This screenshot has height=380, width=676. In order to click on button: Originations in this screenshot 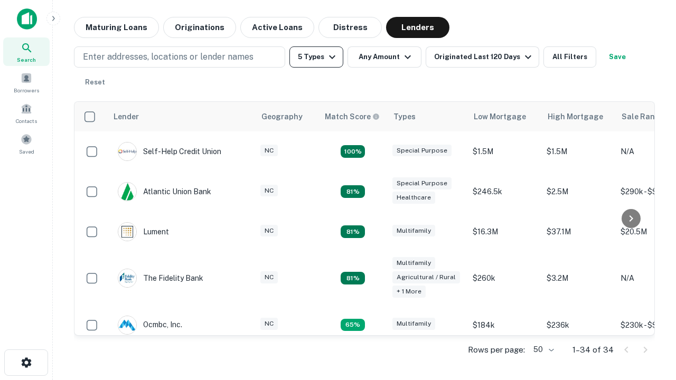, I will do `click(200, 27)`.